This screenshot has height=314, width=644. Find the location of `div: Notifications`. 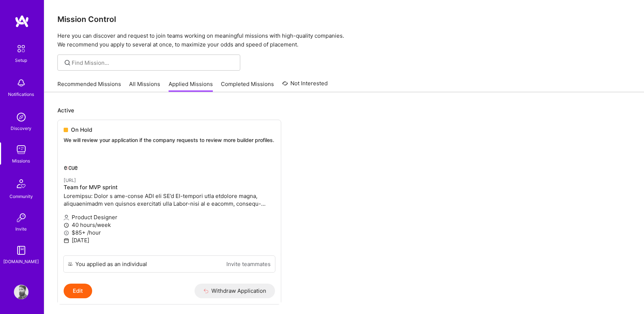

div: Notifications is located at coordinates (21, 94).